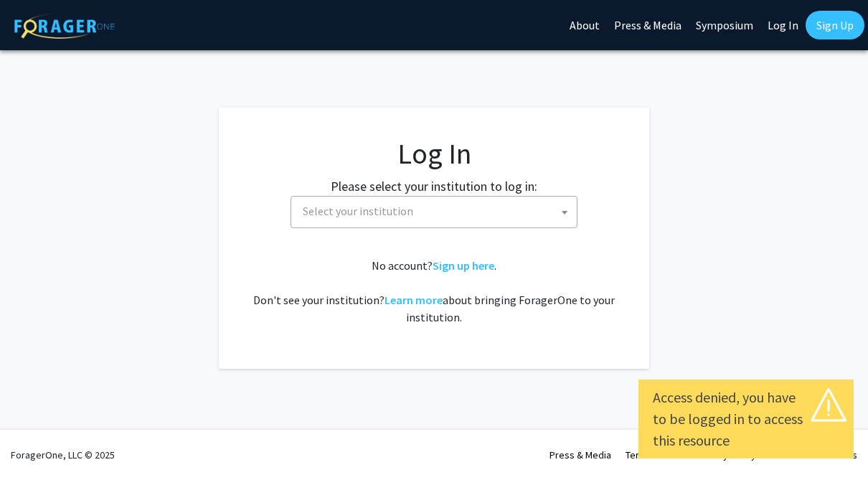 Image resolution: width=868 pixels, height=480 pixels. I want to click on a: Learn more about bringing ForagerOne to your institution, so click(413, 300).